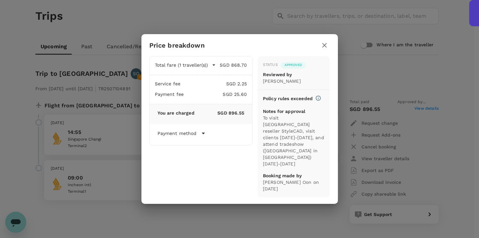 This screenshot has width=479, height=238. Describe the element at coordinates (177, 45) in the screenshot. I see `h6: Price breakdown` at that location.